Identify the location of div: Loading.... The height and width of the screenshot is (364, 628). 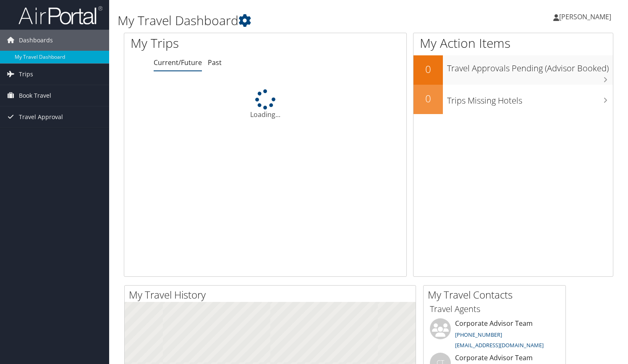
(265, 104).